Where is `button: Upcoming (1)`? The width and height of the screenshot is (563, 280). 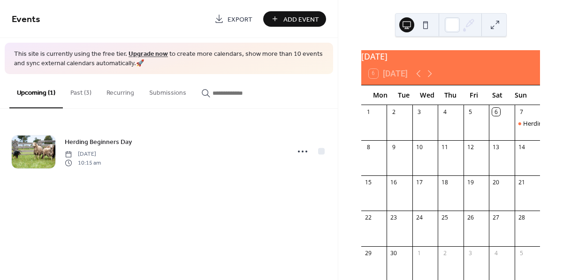
button: Upcoming (1) is located at coordinates (36, 91).